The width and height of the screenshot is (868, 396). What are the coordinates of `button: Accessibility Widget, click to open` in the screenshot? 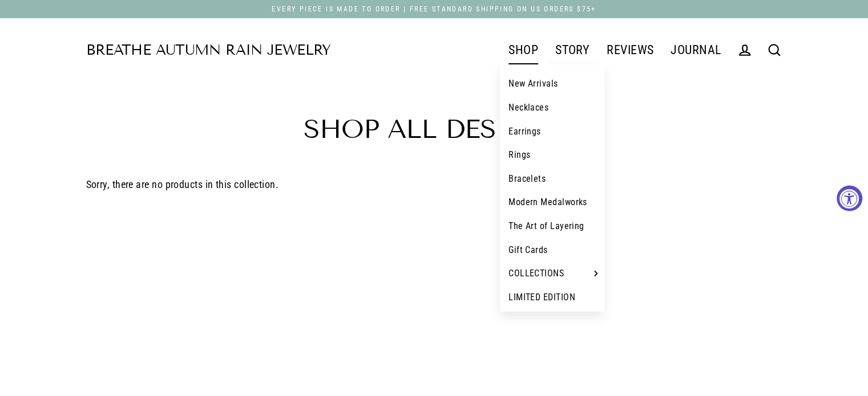 It's located at (849, 198).